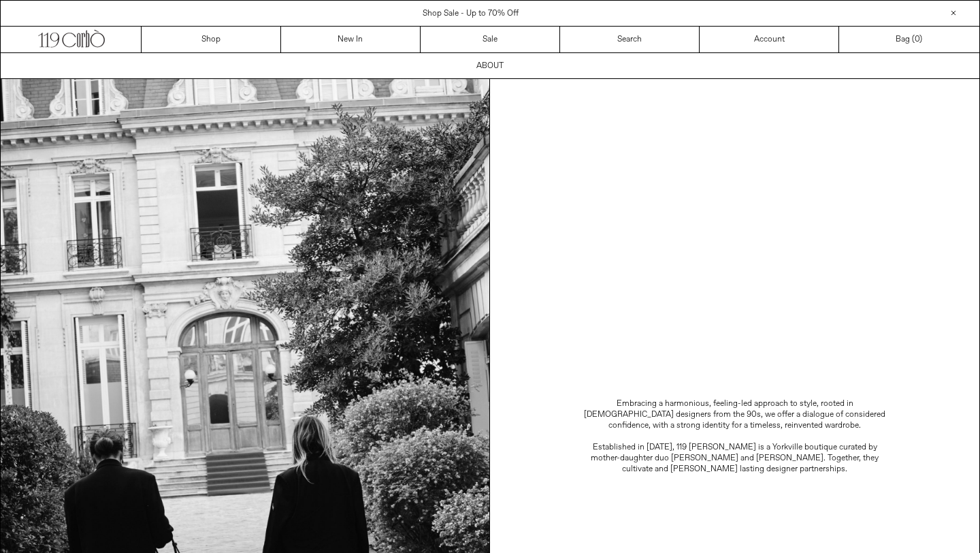  Describe the element at coordinates (630, 40) in the screenshot. I see `a: Search` at that location.